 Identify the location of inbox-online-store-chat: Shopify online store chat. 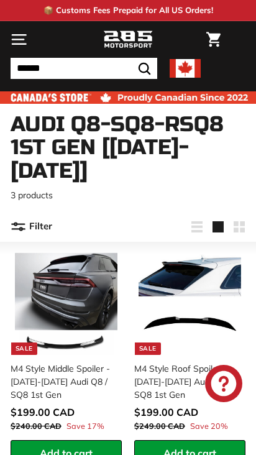
(224, 385).